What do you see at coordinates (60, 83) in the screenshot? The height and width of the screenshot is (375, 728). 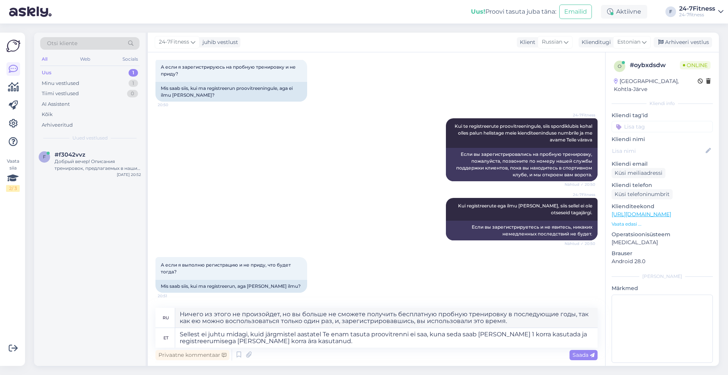 I see `div: Minu vestlused` at bounding box center [60, 83].